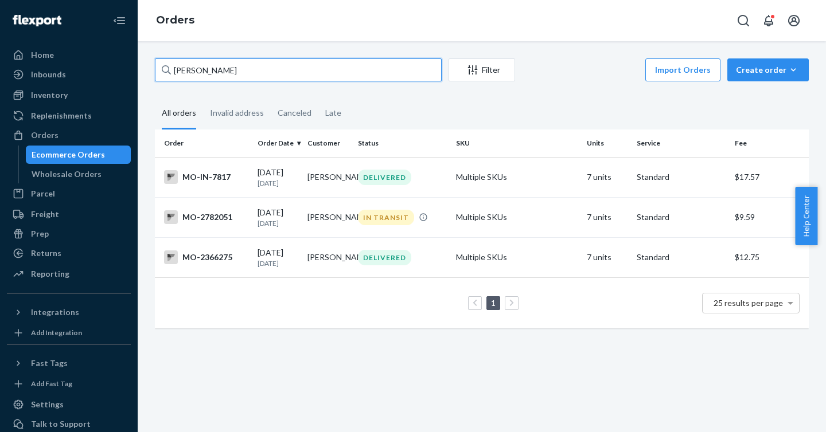 The height and width of the screenshot is (432, 826). Describe the element at coordinates (61, 424) in the screenshot. I see `div: Talk to Support` at that location.